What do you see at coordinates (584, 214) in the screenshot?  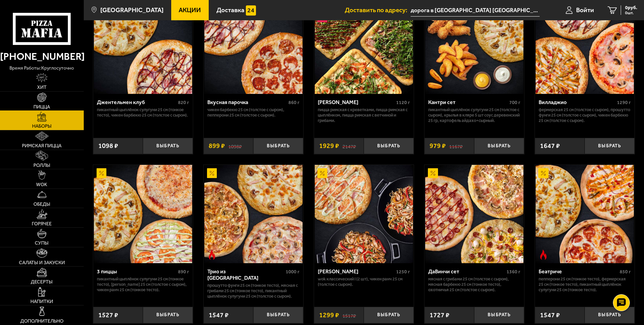 I see `img: Беатриче` at bounding box center [584, 214].